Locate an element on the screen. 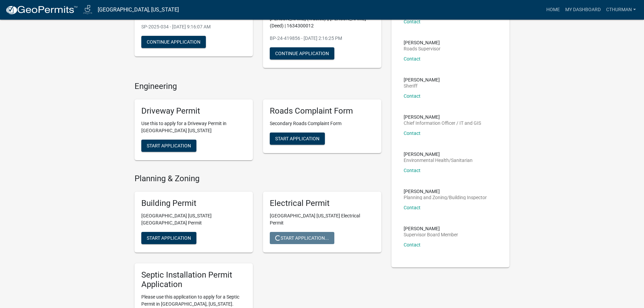 The width and height of the screenshot is (644, 308). h5: Septic Installation Permit Application is located at coordinates (194, 280).